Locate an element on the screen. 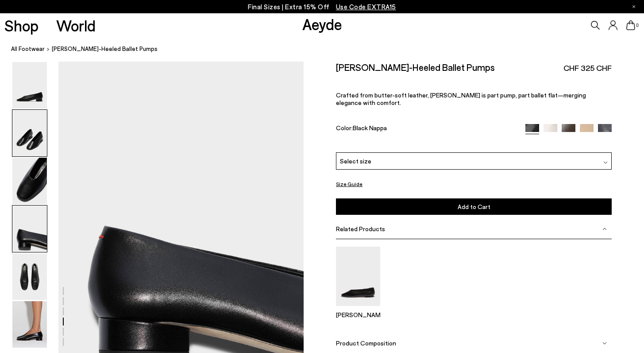 The width and height of the screenshot is (644, 353). span: Related Products is located at coordinates (360, 229).